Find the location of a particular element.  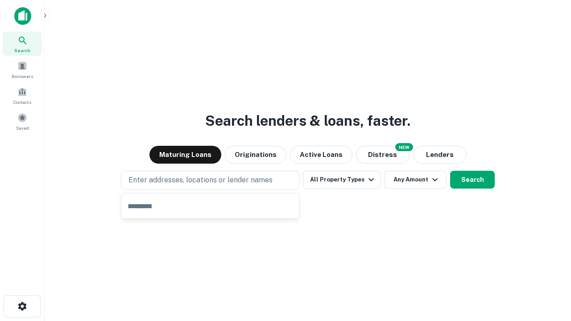

img: capitalize-icon.png is located at coordinates (23, 16).